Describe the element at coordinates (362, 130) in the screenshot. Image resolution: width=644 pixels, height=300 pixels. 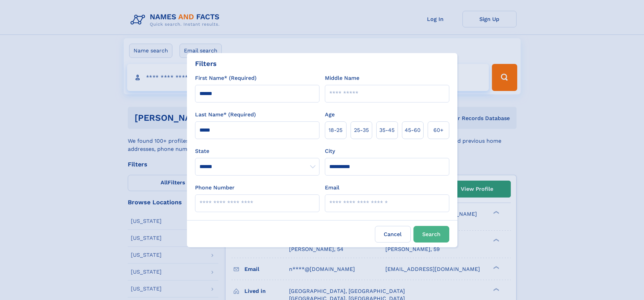
I see `span: 25‑35` at that location.